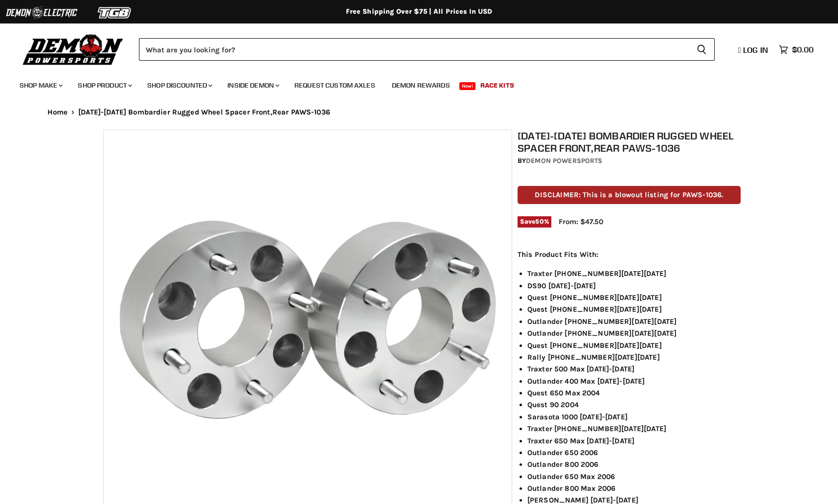  What do you see at coordinates (634, 477) in the screenshot?
I see `li: Outlander 650 Max 2006` at bounding box center [634, 477].